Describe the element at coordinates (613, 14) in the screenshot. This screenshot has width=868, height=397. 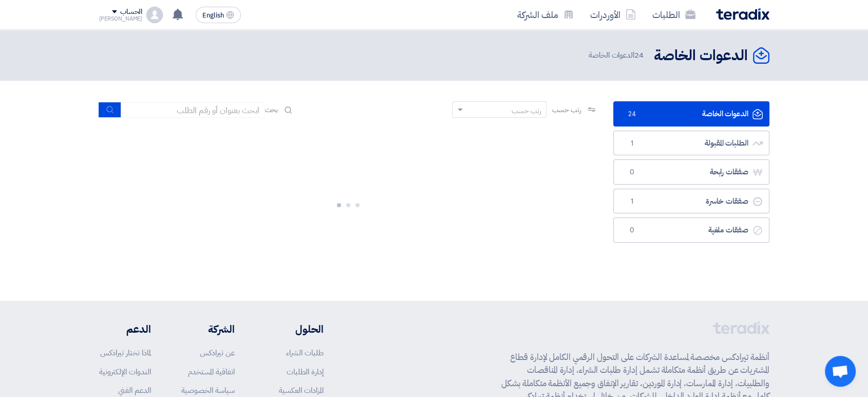
I see `a: الأوردرات` at that location.